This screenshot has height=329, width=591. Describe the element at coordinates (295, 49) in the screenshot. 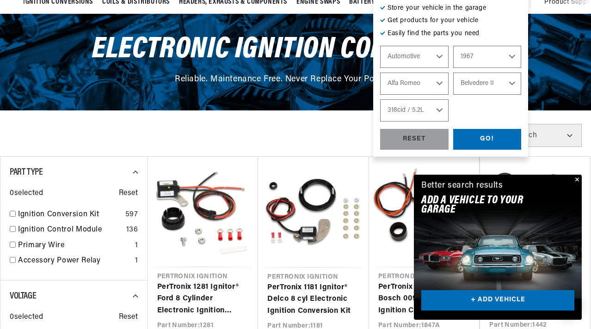

I see `span: Electronic Ignition Conversions` at that location.